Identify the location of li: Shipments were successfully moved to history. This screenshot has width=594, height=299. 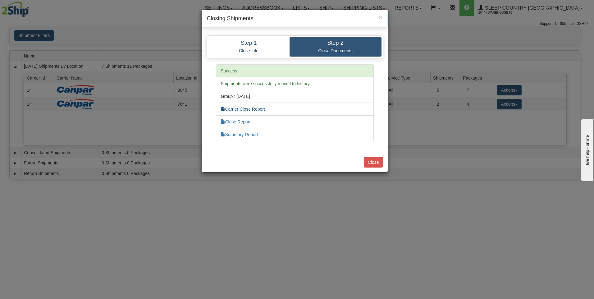
(295, 84).